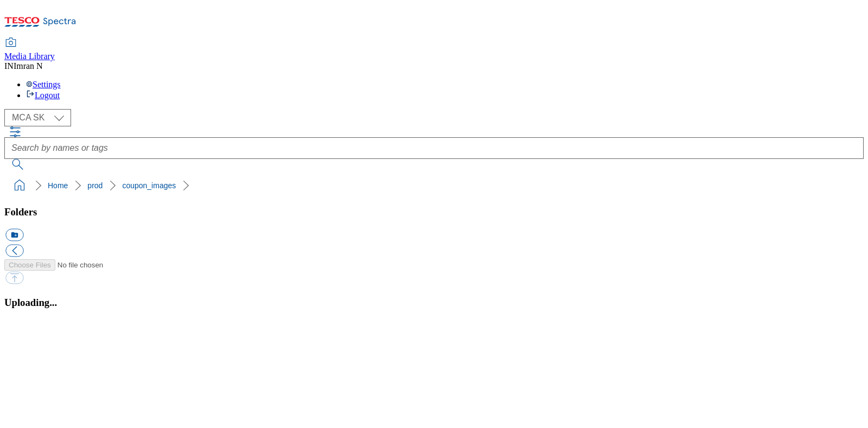 The width and height of the screenshot is (868, 428). What do you see at coordinates (19, 186) in the screenshot?
I see `a: home` at bounding box center [19, 186].